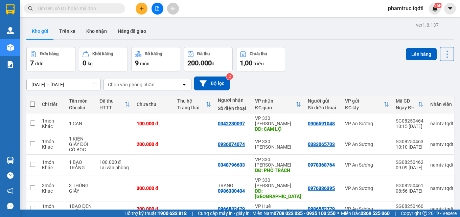  I want to click on div: 0986330404, so click(231, 191).